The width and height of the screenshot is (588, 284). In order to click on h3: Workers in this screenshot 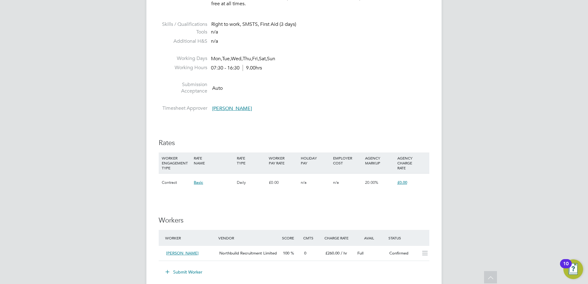, I will do `click(294, 221)`.